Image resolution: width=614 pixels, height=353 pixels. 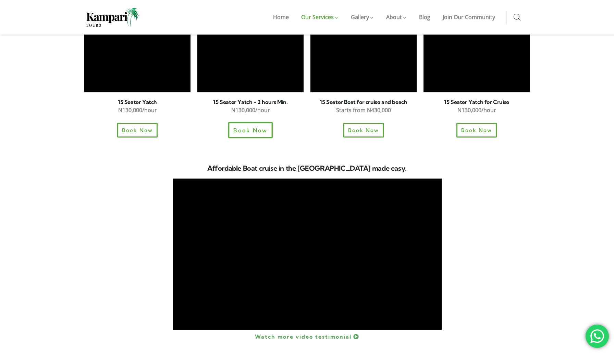 What do you see at coordinates (363, 110) in the screenshot?
I see `p: Starts from N430,000` at bounding box center [363, 110].